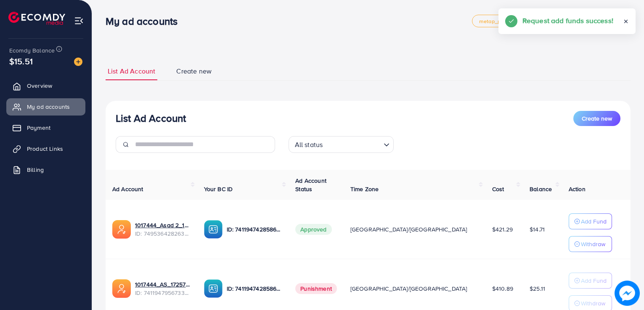 Image resolution: width=644 pixels, height=310 pixels. Describe the element at coordinates (46, 149) in the screenshot. I see `a: Product Links` at that location.